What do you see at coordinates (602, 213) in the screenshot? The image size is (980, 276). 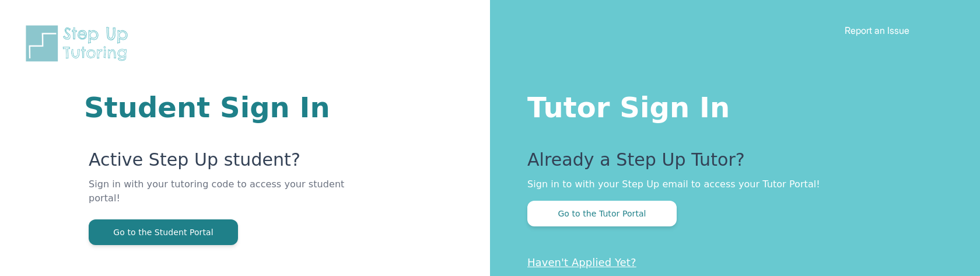 I see `button: Go to the Tutor Portal` at bounding box center [602, 213].